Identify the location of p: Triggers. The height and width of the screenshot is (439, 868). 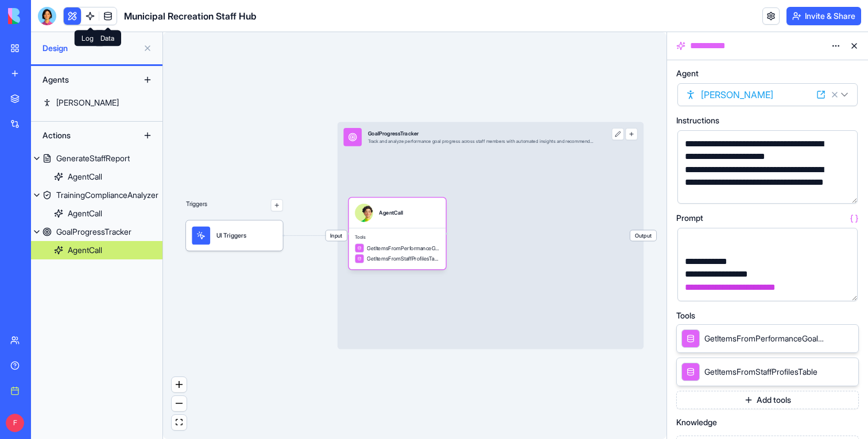
(197, 205).